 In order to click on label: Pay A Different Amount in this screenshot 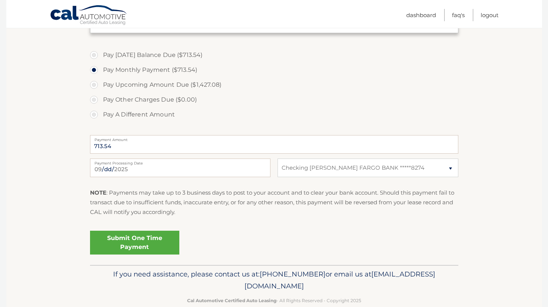, I will do `click(274, 115)`.